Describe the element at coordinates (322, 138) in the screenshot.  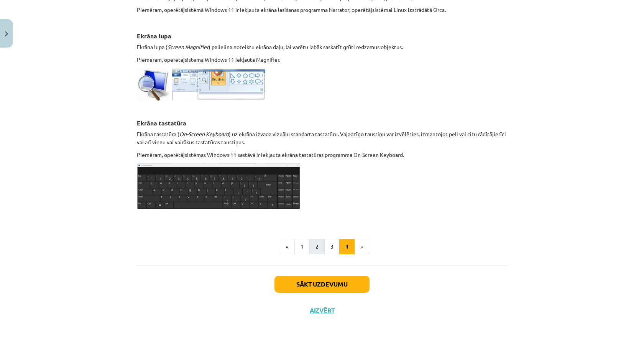
I see `p: Ekrāna tastatūra ( ) uz ekrāna izvada vizuālu standarta tastatūru. Vajadzīgo taustiņu var izvēlēt...` at that location.